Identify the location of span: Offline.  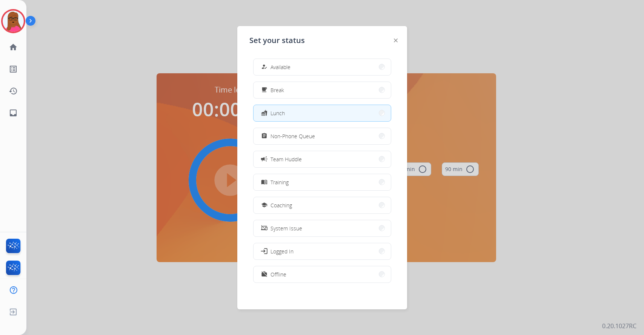
(279, 274).